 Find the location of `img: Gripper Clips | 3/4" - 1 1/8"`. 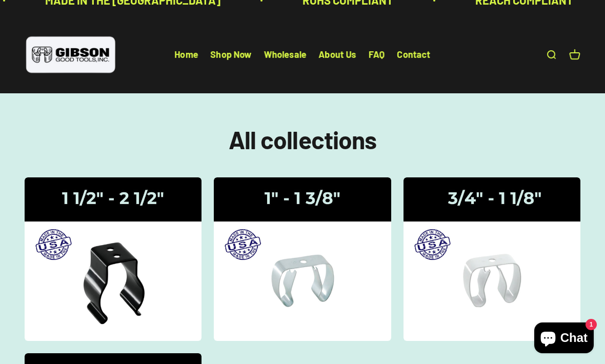

img: Gripper Clips | 3/4" - 1 1/8" is located at coordinates (491, 259).